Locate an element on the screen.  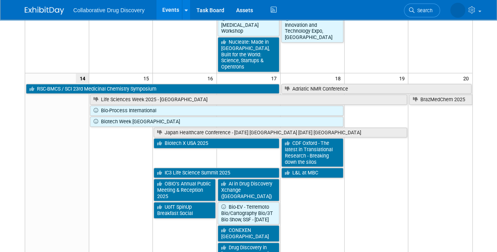
a: UofT SpinUp Breakfast Social is located at coordinates (185, 210).